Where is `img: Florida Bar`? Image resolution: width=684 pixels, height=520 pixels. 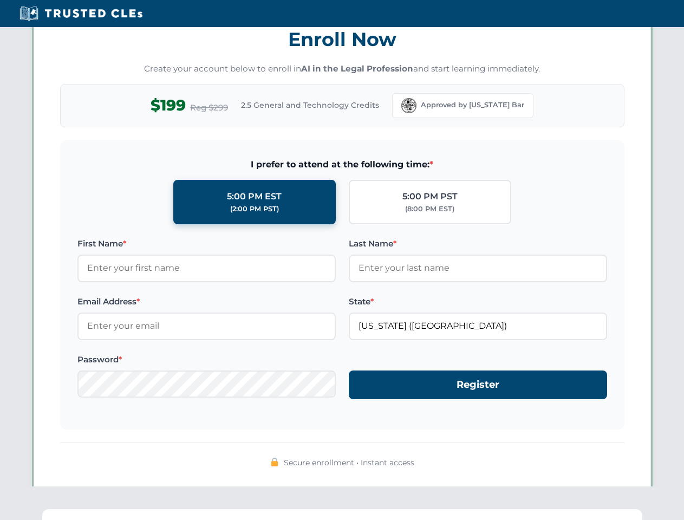 img: Florida Bar is located at coordinates (409, 106).